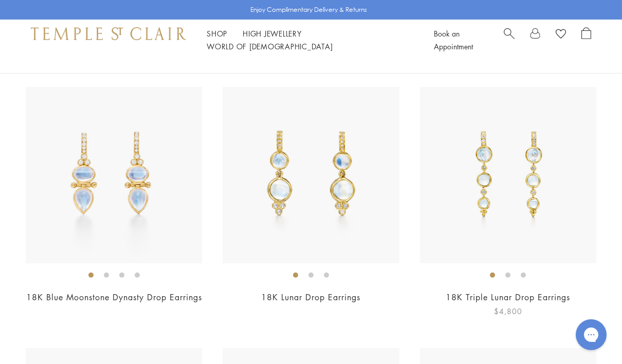  What do you see at coordinates (308, 9) in the screenshot?
I see `p: Enjoy Complimentary Delivery & Returns` at bounding box center [308, 9].